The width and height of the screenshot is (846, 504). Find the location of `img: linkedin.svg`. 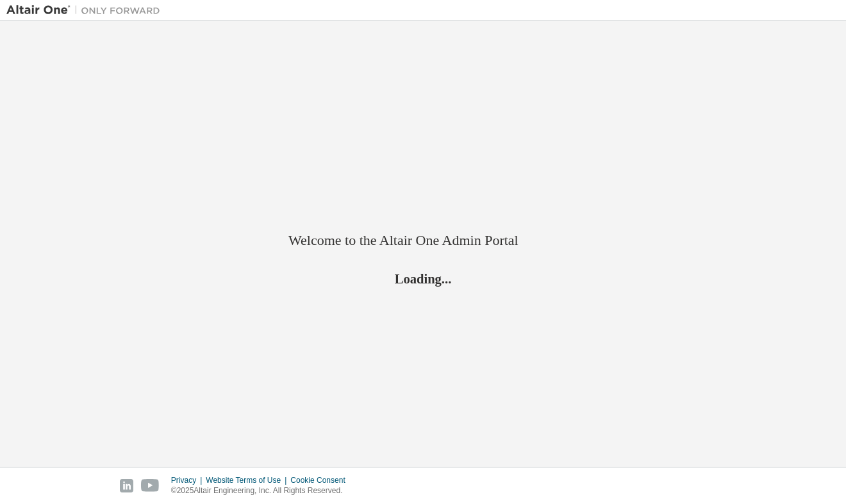

img: linkedin.svg is located at coordinates (127, 485).